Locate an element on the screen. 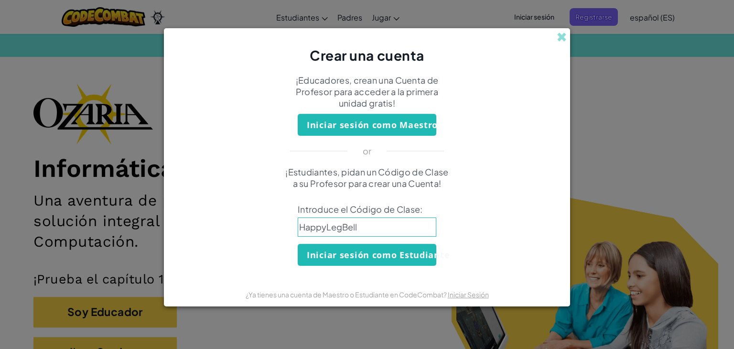  p: ¡Estudiantes, pidan un Código de Clase a su Profesor para crear una Cuenta! is located at coordinates (367, 178).